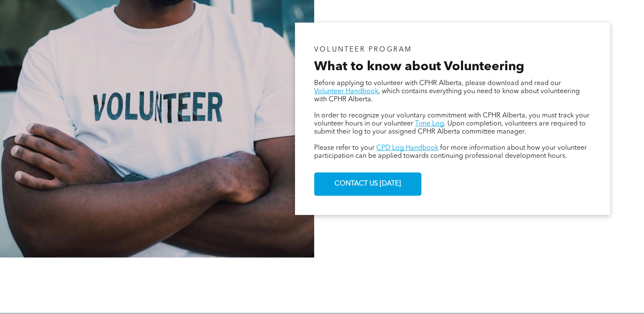  Describe the element at coordinates (450, 152) in the screenshot. I see `span: for more information about how your volunteer participation can be applied towards continuing pro...` at that location.